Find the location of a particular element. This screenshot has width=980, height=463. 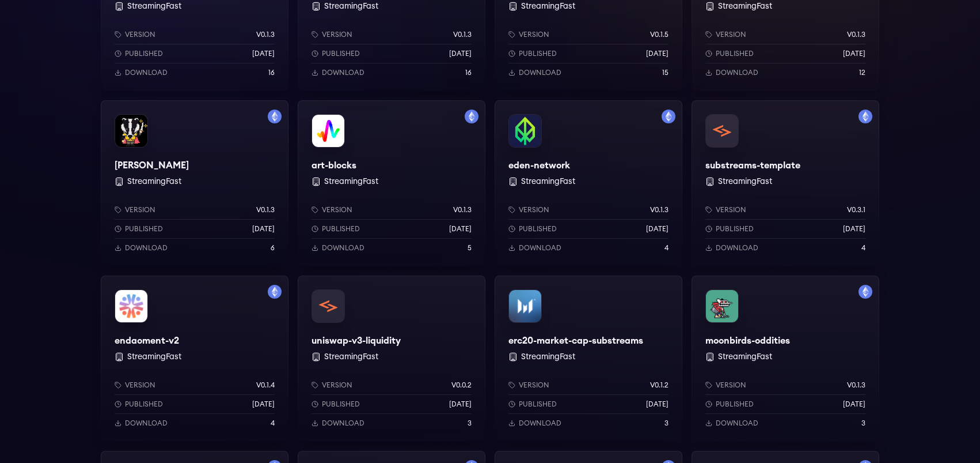

p: v0.1.5 is located at coordinates (660, 35).